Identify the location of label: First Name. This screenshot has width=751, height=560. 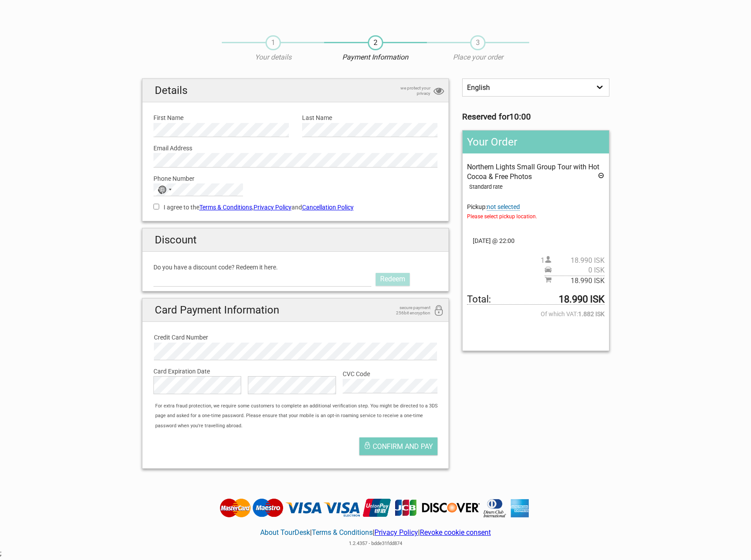
(221, 118).